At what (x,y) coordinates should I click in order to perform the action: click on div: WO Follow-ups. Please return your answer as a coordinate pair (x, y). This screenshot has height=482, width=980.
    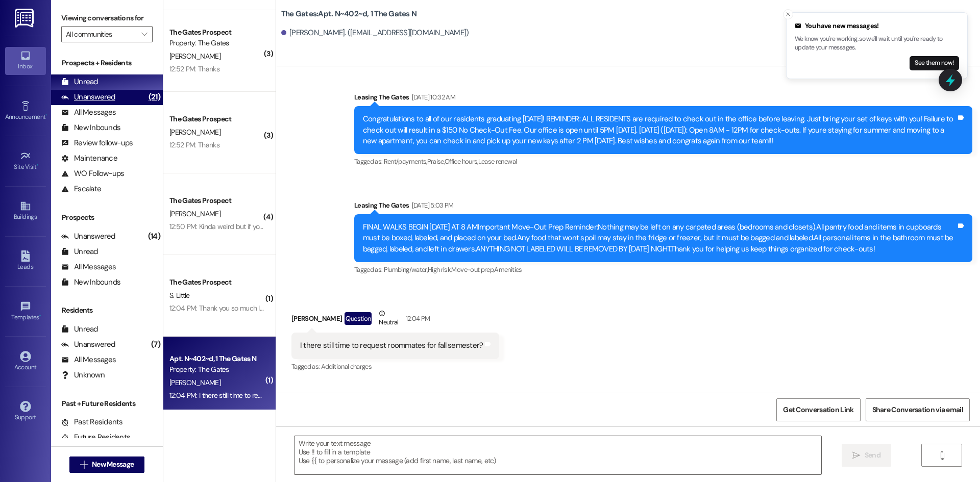
    Looking at the image, I should click on (93, 173).